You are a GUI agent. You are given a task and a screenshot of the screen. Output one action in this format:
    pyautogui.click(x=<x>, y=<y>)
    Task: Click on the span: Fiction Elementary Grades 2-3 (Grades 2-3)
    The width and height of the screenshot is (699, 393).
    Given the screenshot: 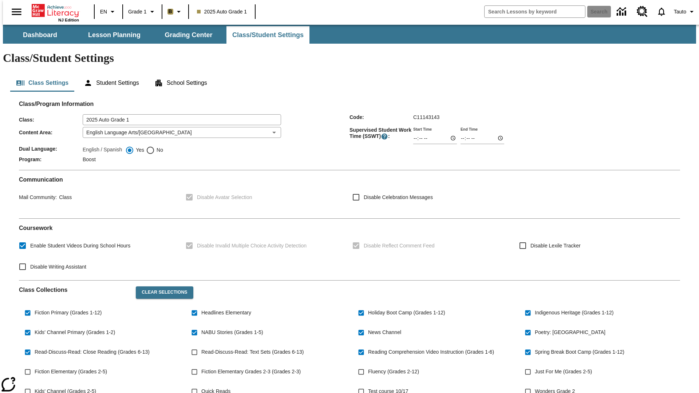 What is the action you would take?
    pyautogui.click(x=251, y=372)
    